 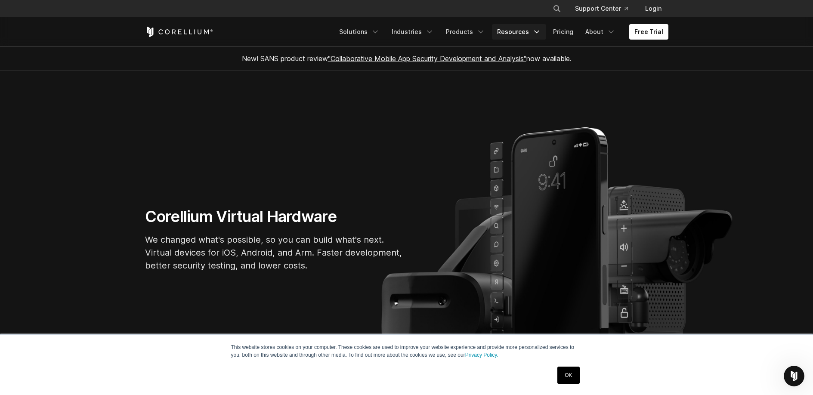 What do you see at coordinates (407, 59) in the screenshot?
I see `span: New! SANS product review now available.` at bounding box center [407, 59].